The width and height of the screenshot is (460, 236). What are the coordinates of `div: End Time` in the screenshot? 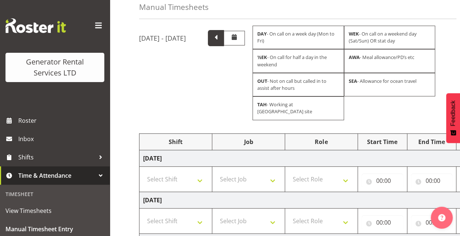 It's located at (432, 142).